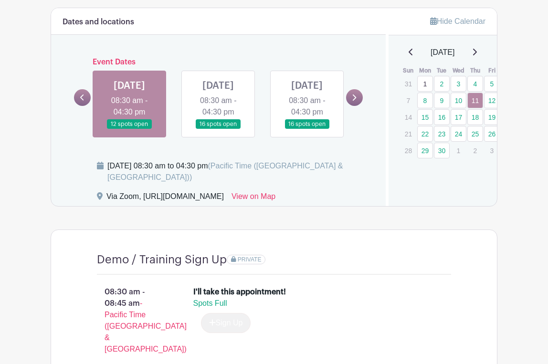  What do you see at coordinates (408, 100) in the screenshot?
I see `p: 7` at bounding box center [408, 100].